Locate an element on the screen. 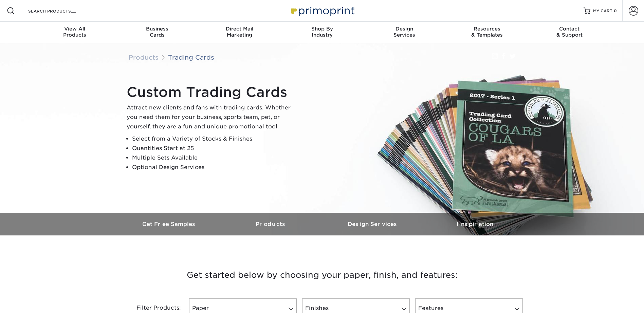 This screenshot has height=313, width=644. div: Industry is located at coordinates (322, 32).